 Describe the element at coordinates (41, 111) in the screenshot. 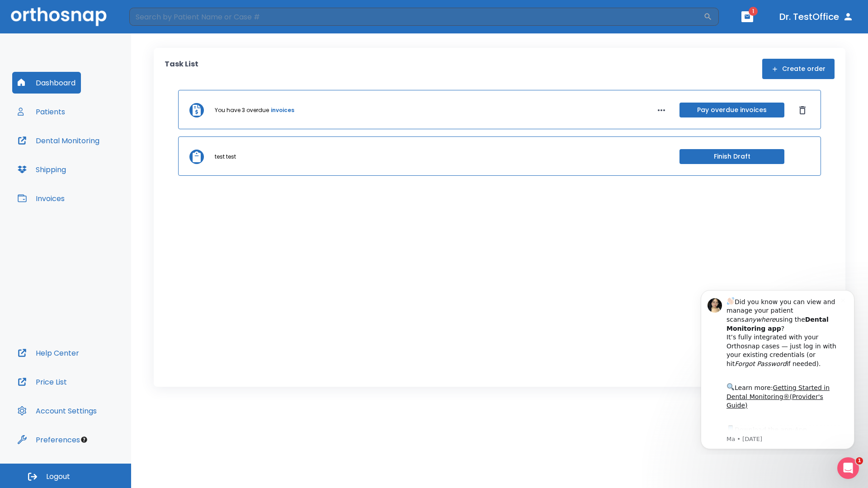

I see `button: Patients` at that location.